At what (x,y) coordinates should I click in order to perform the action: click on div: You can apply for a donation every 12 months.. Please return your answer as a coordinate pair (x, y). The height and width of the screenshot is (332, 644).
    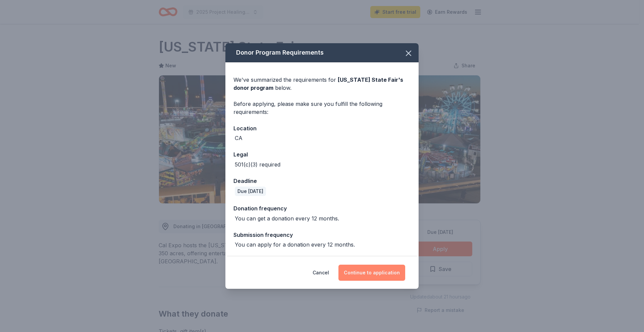
    Looking at the image, I should click on (295, 245).